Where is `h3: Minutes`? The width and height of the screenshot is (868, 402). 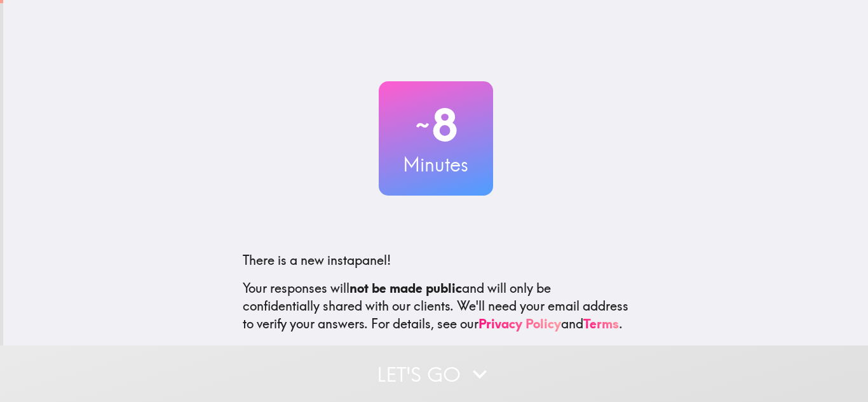 h3: Minutes is located at coordinates (436, 165).